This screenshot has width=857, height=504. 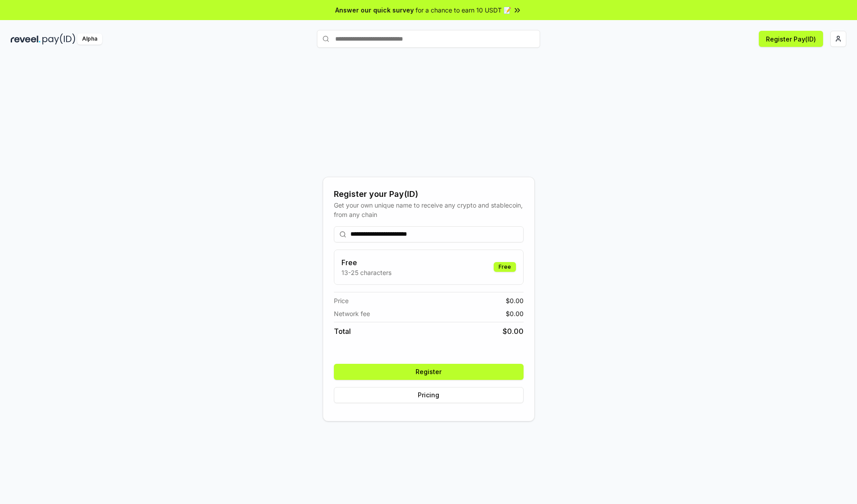 What do you see at coordinates (428, 372) in the screenshot?
I see `button: Register` at bounding box center [428, 372].